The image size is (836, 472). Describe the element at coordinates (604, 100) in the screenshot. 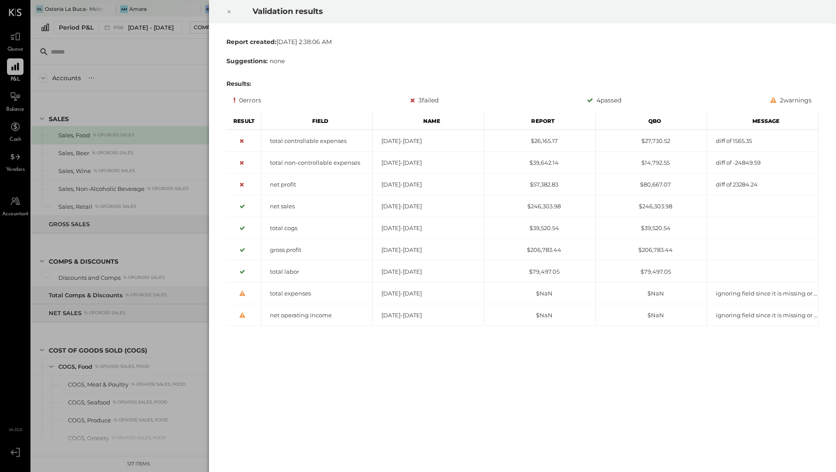

I see `div: 4 passed` at that location.